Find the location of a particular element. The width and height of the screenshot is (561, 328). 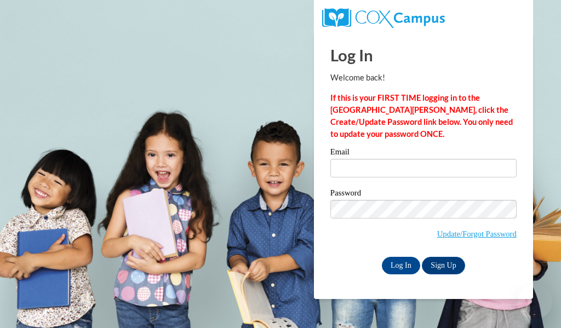

a: Update/Forgot Password is located at coordinates (477, 234).